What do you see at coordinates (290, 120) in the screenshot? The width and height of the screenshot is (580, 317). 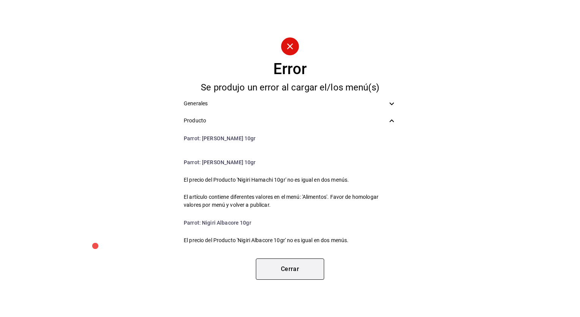 I see `div: Producto` at bounding box center [290, 120].